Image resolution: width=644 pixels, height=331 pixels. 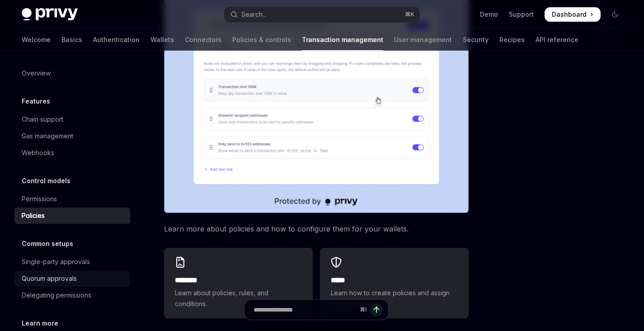 What do you see at coordinates (43, 119) in the screenshot?
I see `div: Chain support` at bounding box center [43, 119].